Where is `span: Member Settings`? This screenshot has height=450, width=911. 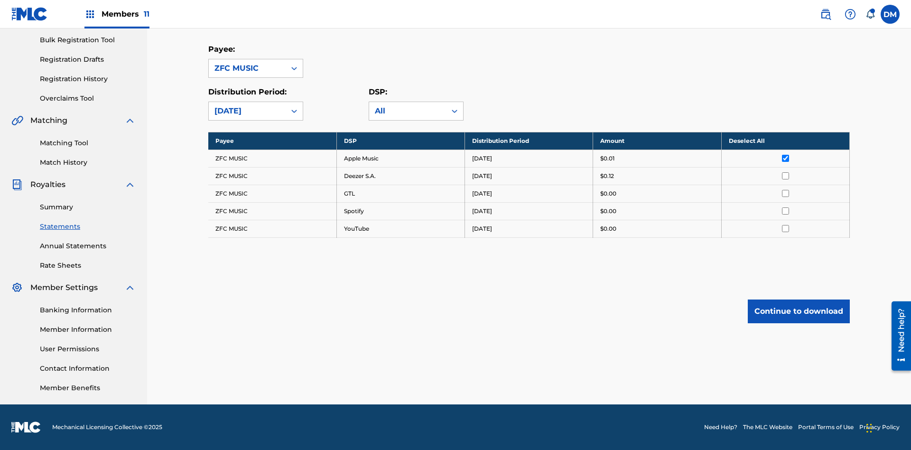
span: Member Settings is located at coordinates (64, 288).